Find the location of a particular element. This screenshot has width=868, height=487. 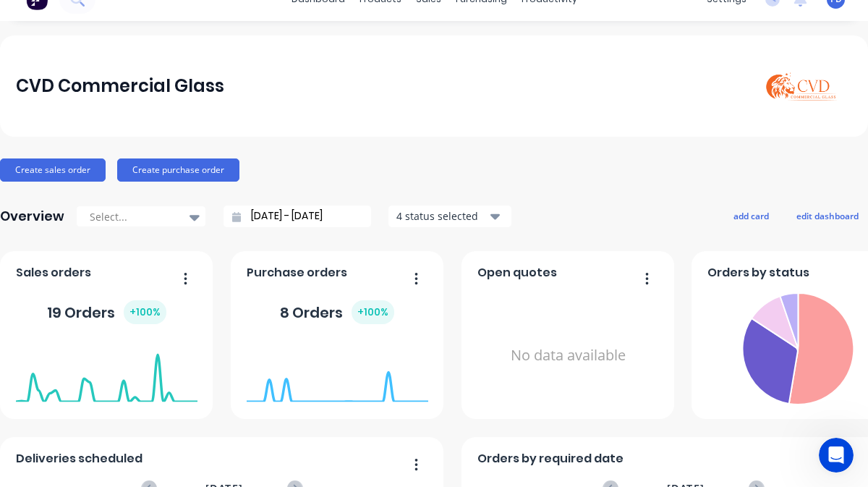

div: No data available is located at coordinates (568, 356).